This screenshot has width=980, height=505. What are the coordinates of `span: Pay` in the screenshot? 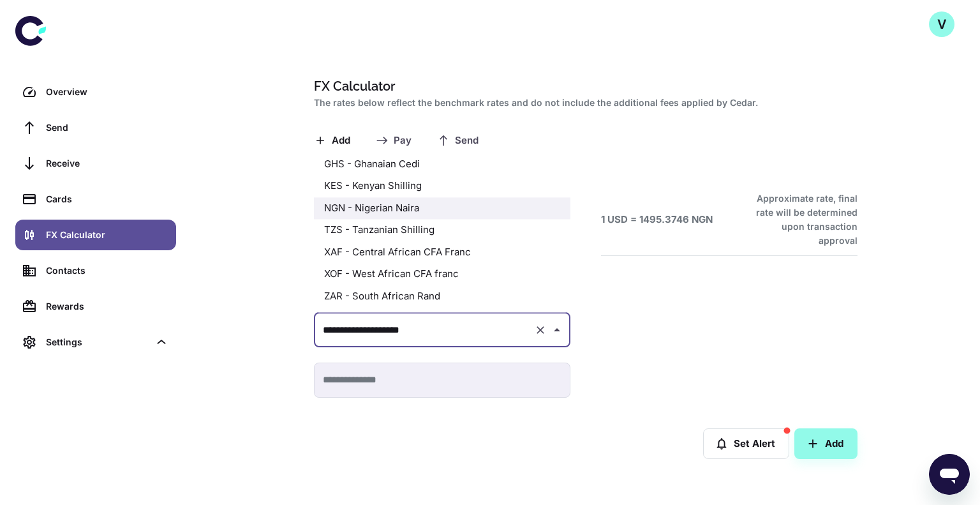 It's located at (403, 141).